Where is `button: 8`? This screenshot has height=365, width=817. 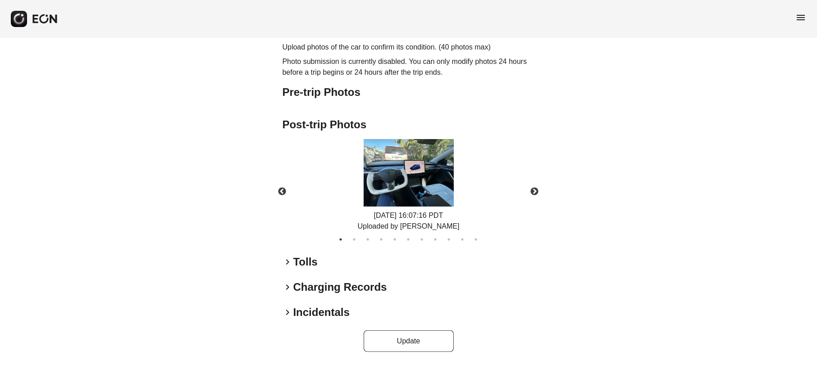 button: 8 is located at coordinates (436, 240).